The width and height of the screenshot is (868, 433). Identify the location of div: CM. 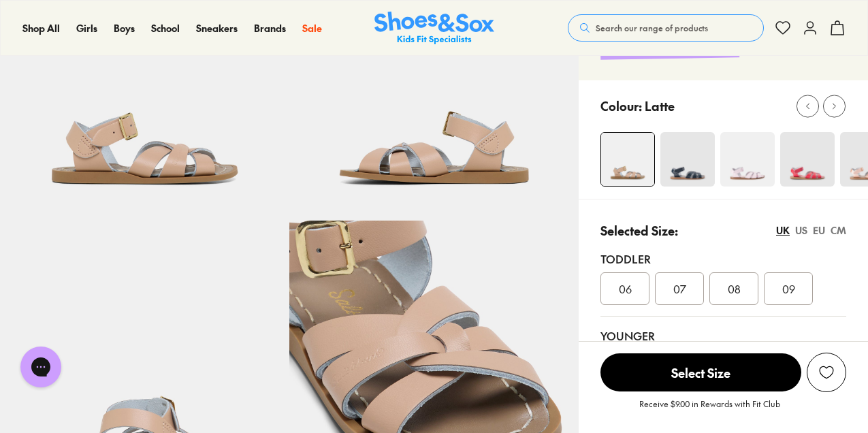
(838, 230).